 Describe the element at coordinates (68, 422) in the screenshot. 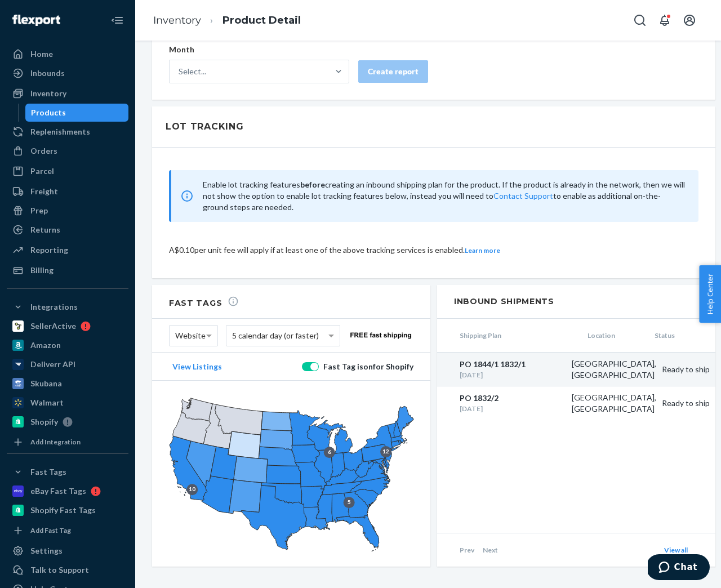

I see `a: Shopify` at that location.